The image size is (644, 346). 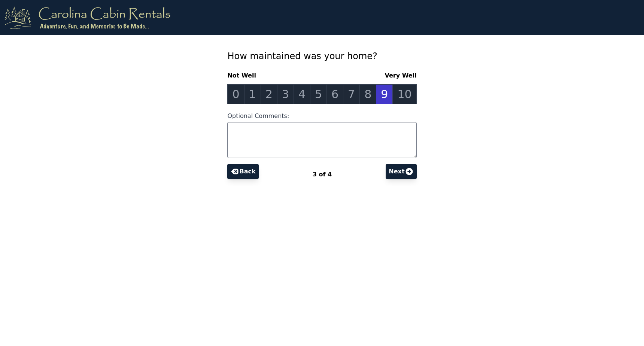 I want to click on a: 0, so click(x=236, y=94).